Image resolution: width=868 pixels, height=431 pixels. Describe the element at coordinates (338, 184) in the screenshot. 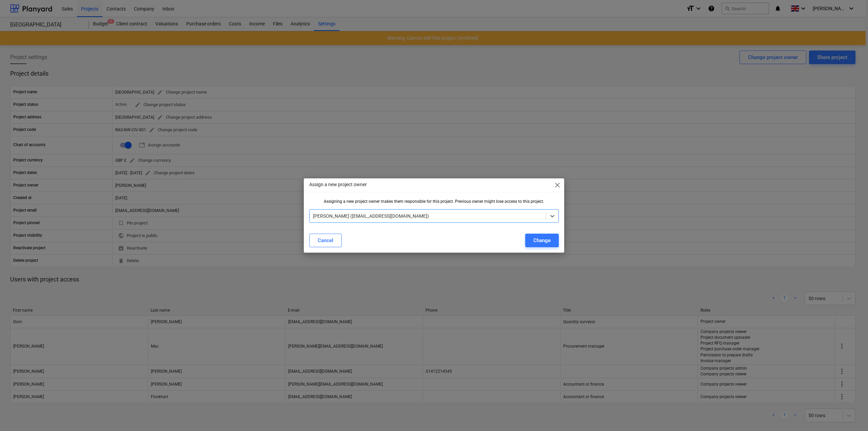

I see `p: Assign a new project owner` at that location.